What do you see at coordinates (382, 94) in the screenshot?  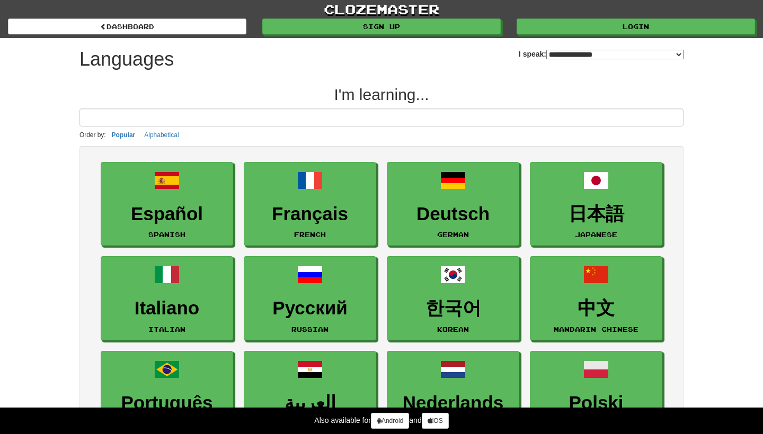 I see `h2: I'm learning...` at bounding box center [382, 94].